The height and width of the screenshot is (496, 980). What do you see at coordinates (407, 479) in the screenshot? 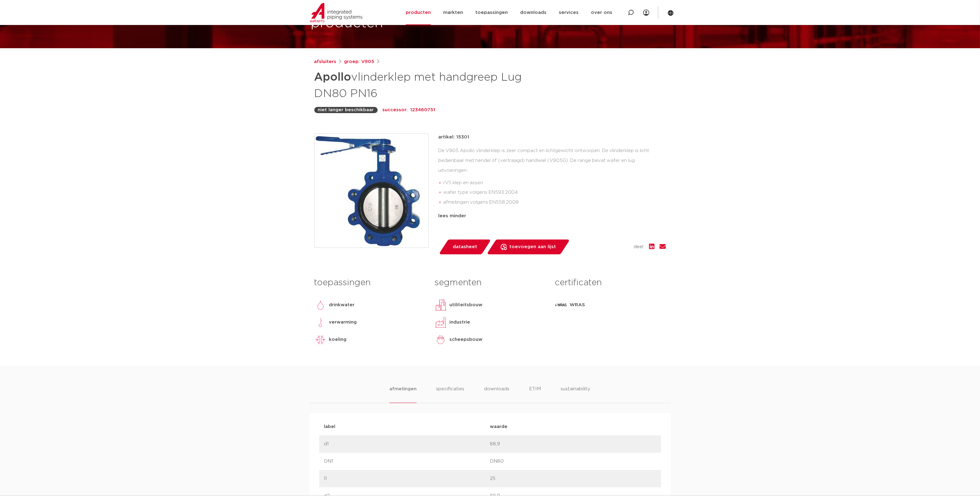
I see `p: l1` at bounding box center [407, 479].